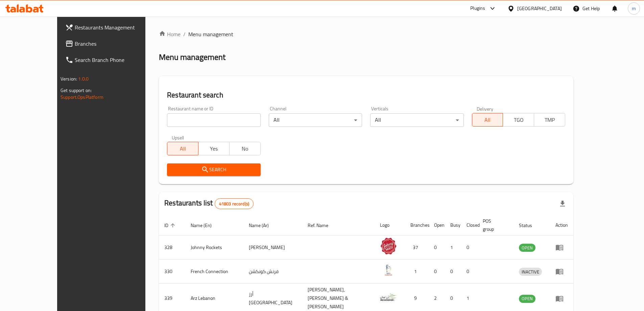 The image size is (644, 311). What do you see at coordinates (530, 225) in the screenshot?
I see `span: Status` at bounding box center [530, 225].